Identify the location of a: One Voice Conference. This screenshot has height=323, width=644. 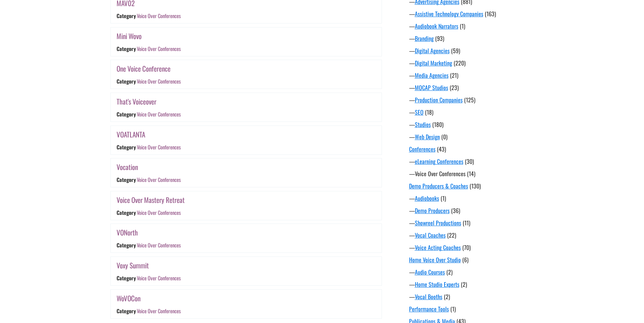
(143, 68).